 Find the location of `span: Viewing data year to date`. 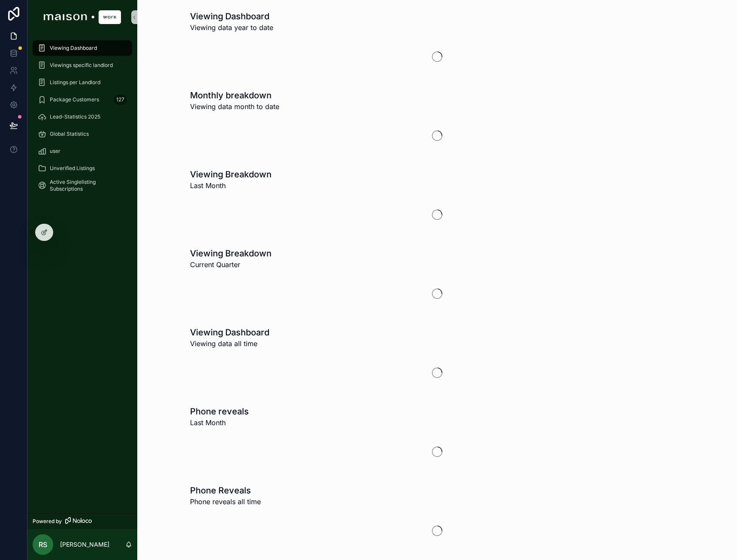

span: Viewing data year to date is located at coordinates (232, 27).